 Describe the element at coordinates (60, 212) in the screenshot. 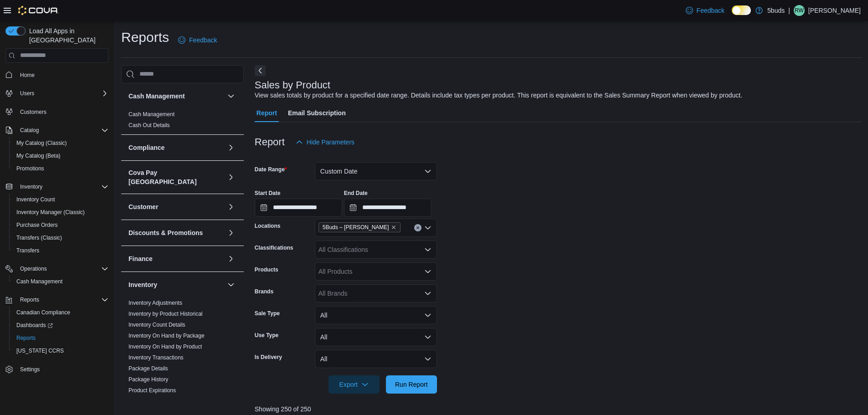

I see `button: Inventory Manager (Classic)` at that location.